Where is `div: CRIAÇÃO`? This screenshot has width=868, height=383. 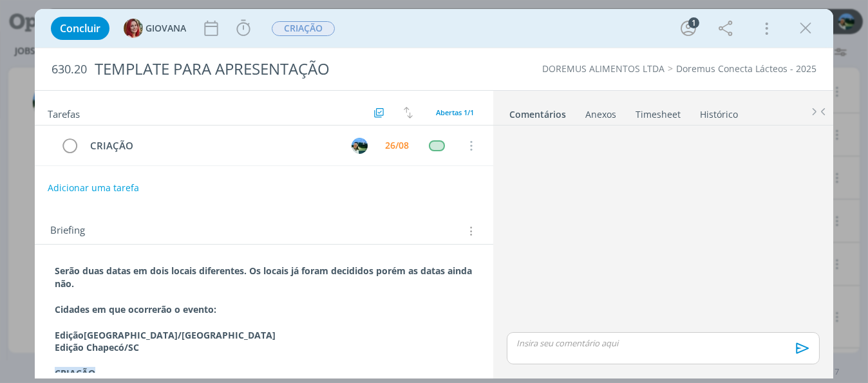 div: CRIAÇÃO is located at coordinates (211, 145).